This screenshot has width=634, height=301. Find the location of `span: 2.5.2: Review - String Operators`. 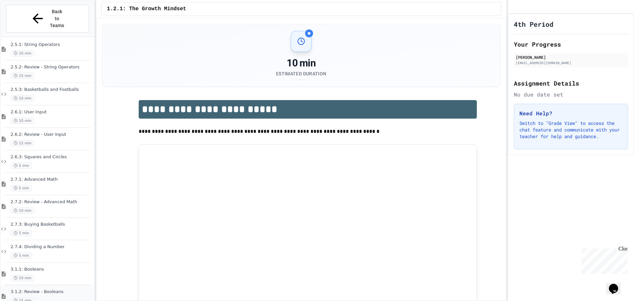

span: 2.5.2: Review - String Operators is located at coordinates (51, 67).